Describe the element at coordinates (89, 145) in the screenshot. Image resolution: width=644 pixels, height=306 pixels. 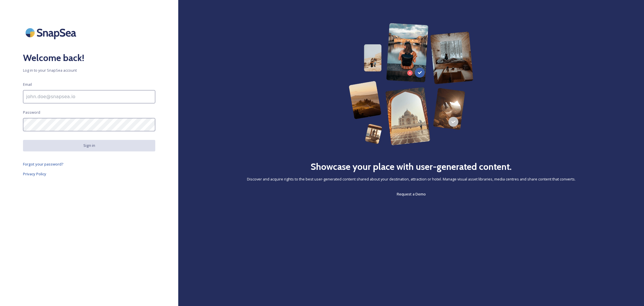
I see `button: Sign in` at that location.